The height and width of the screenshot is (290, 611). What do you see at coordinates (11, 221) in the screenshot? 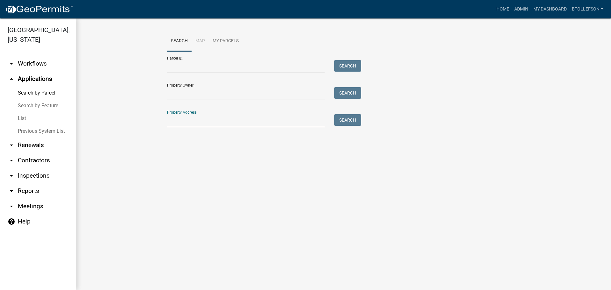
I see `i: help` at bounding box center [11, 221].